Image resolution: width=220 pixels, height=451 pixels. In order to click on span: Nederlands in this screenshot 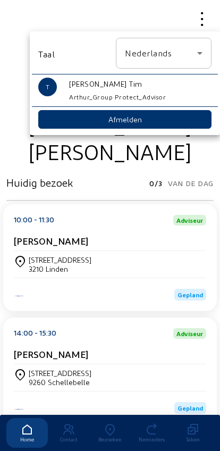, I will do `click(148, 53)`.